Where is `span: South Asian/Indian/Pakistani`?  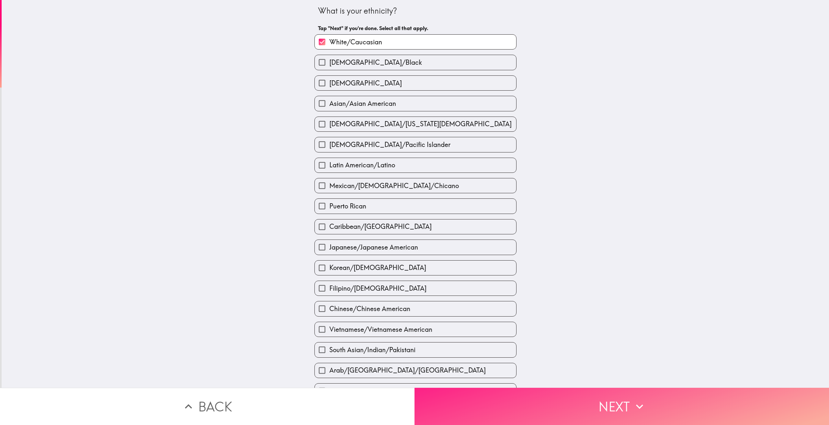
span: South Asian/Indian/Pakistani is located at coordinates (372, 350).